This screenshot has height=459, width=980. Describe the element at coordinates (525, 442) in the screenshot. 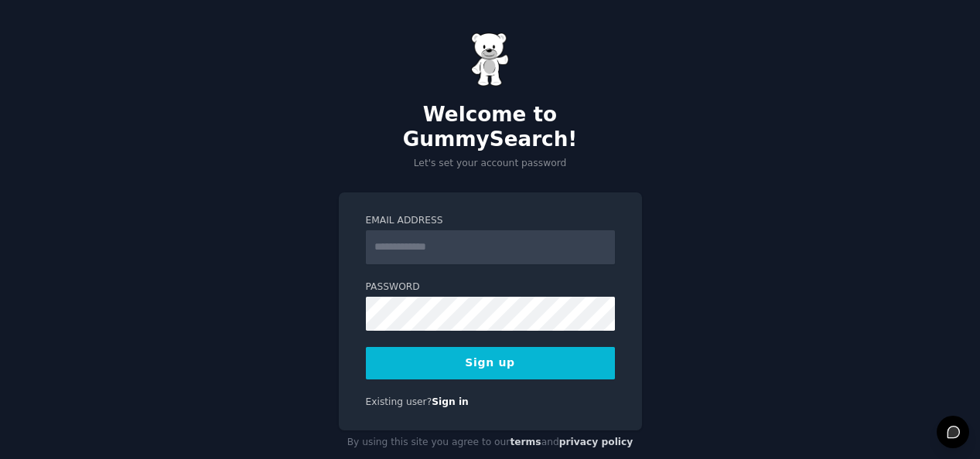

I see `a: terms` at that location.